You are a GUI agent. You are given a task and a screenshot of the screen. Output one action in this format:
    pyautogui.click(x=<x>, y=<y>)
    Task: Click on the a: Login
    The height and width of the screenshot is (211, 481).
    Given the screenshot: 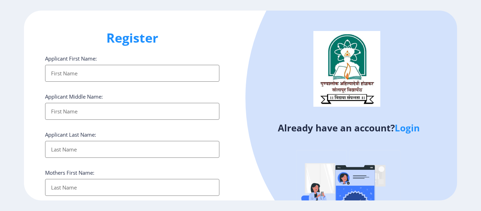 What is the action you would take?
    pyautogui.click(x=407, y=128)
    